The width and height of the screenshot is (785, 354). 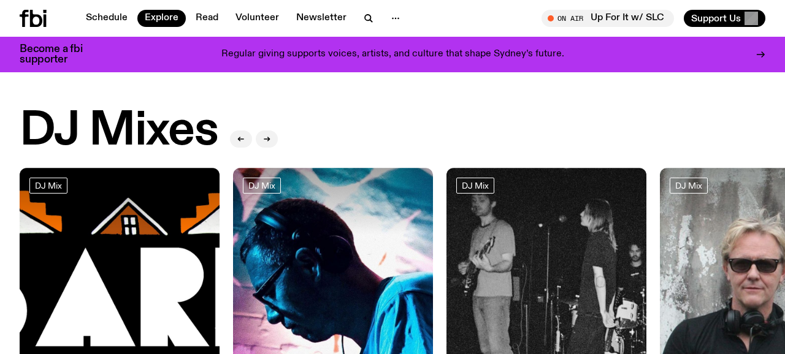 I want to click on button: Support Us, so click(x=724, y=18).